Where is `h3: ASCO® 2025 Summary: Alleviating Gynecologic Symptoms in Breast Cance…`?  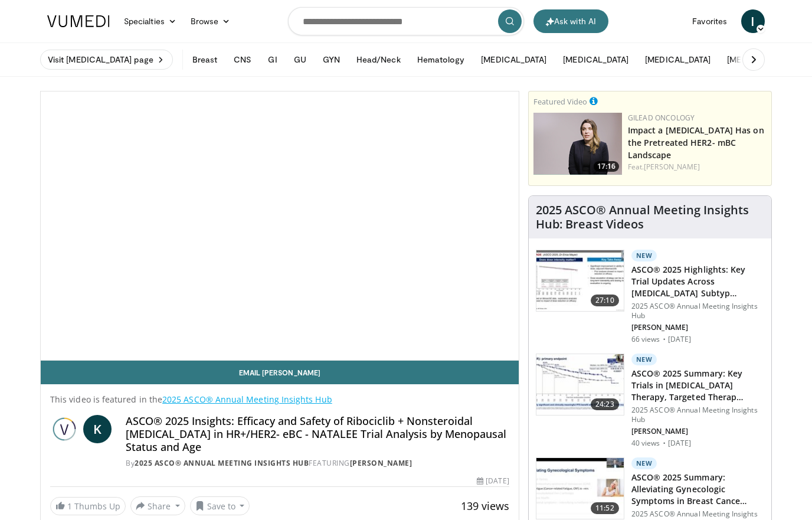 h3: ASCO® 2025 Summary: Alleviating Gynecologic Symptoms in Breast Cance… is located at coordinates (698, 489).